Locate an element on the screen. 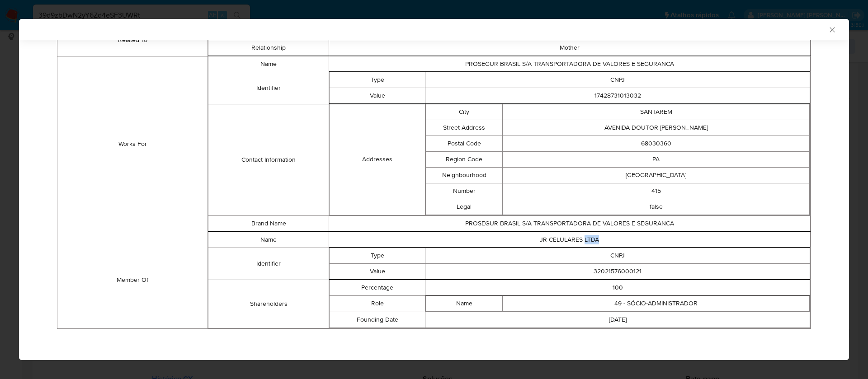 The image size is (868, 379). td: Street Address is located at coordinates (464, 127).